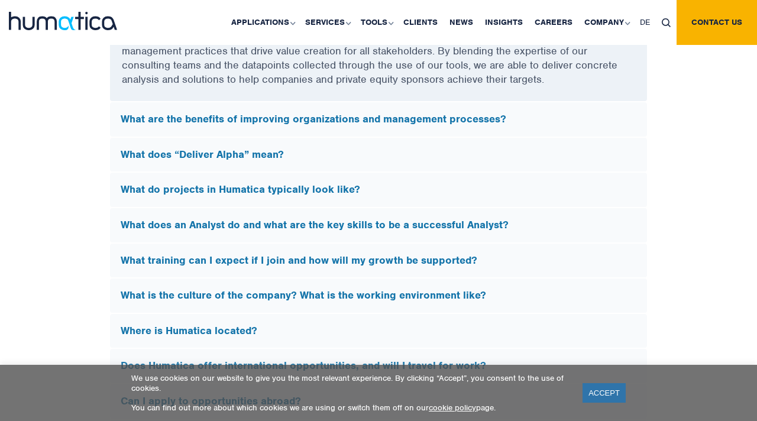 Image resolution: width=757 pixels, height=421 pixels. Describe the element at coordinates (645, 22) in the screenshot. I see `span: DE` at that location.